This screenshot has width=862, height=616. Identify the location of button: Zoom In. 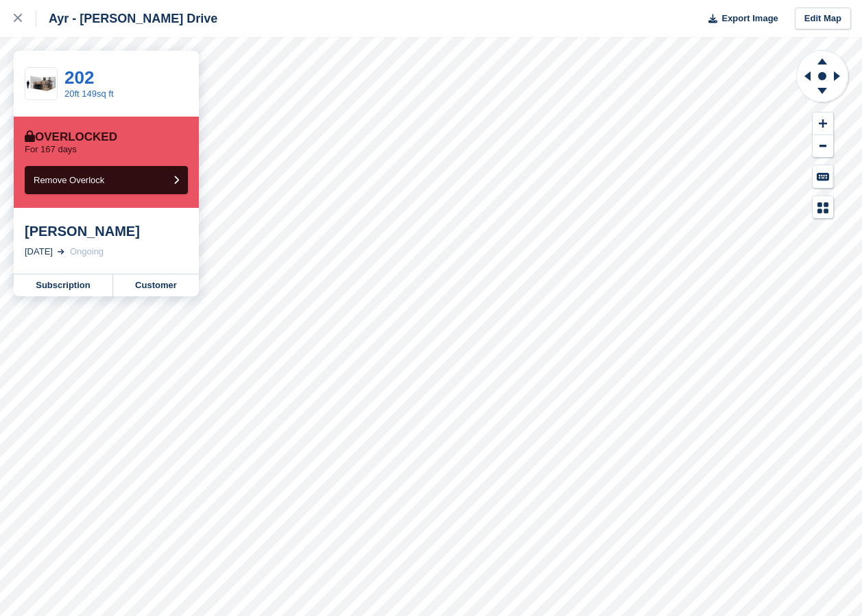
(822, 123).